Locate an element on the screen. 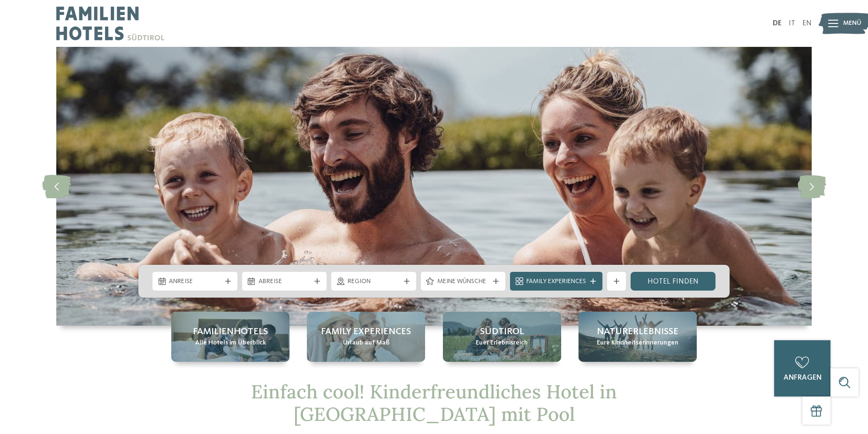 Image resolution: width=868 pixels, height=434 pixels. a: EN is located at coordinates (807, 23).